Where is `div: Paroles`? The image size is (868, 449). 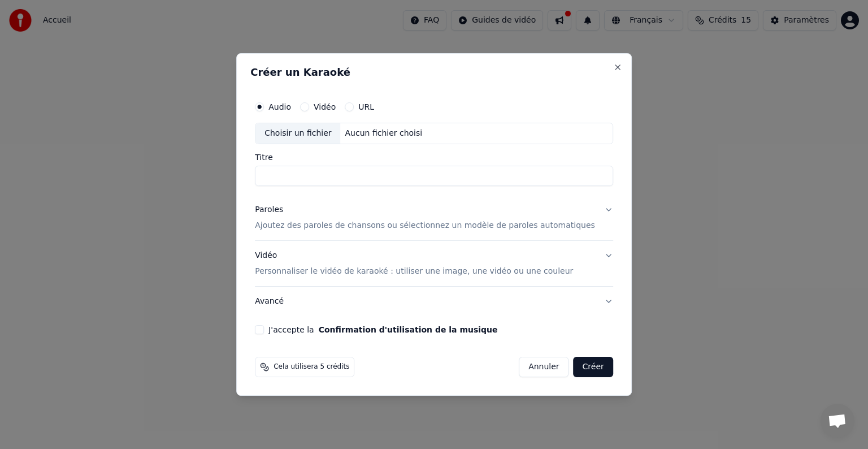 div: Paroles is located at coordinates (269, 210).